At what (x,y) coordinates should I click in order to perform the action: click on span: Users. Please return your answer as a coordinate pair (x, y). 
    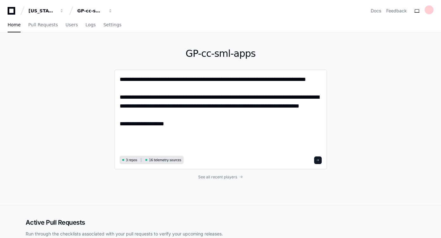
    Looking at the image, I should click on (72, 25).